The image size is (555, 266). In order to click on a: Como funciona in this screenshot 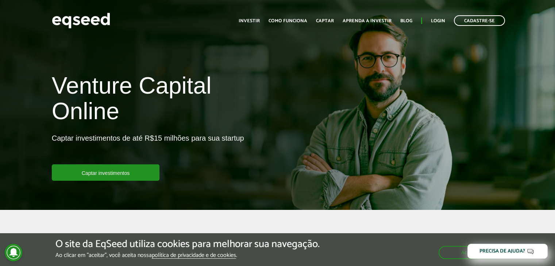, I will do `click(288, 21)`.